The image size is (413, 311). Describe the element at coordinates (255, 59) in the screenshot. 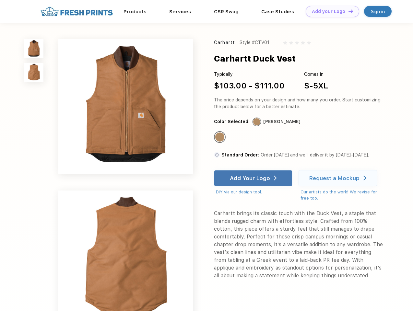

I see `div: Carhartt Duck Vest` at that location.